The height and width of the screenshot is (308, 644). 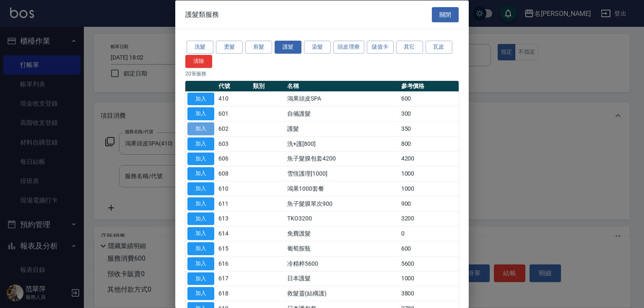 I want to click on button: 剪髮, so click(x=259, y=47).